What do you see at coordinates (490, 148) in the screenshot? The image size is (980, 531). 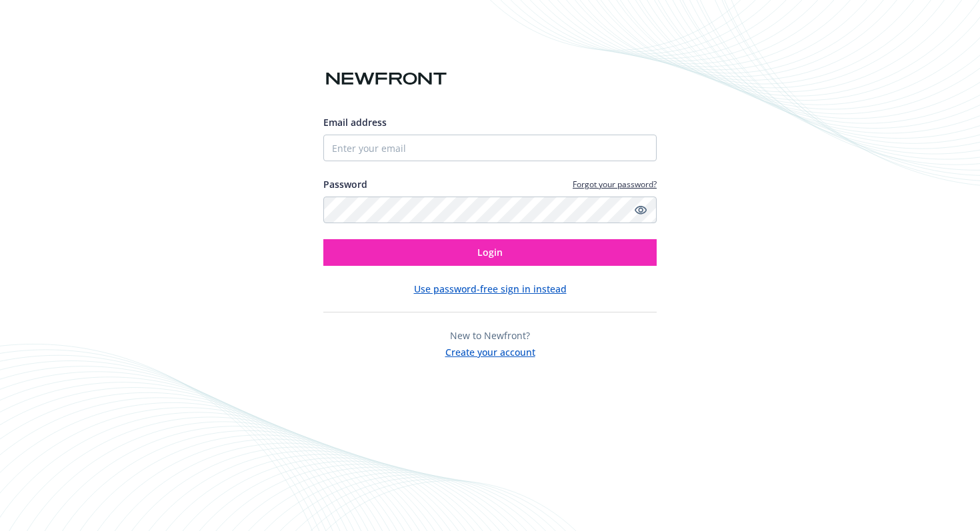 I see `input: Enter your email` at bounding box center [490, 148].